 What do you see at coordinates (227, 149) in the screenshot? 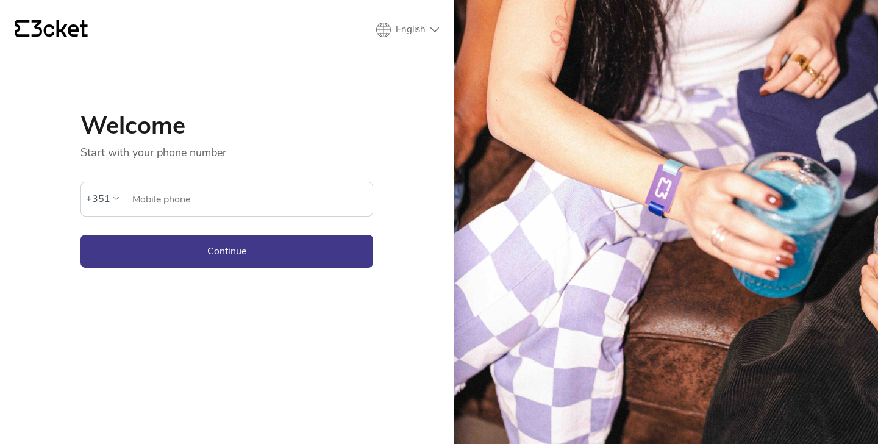
I see `p: Start with your phone number` at bounding box center [227, 149].